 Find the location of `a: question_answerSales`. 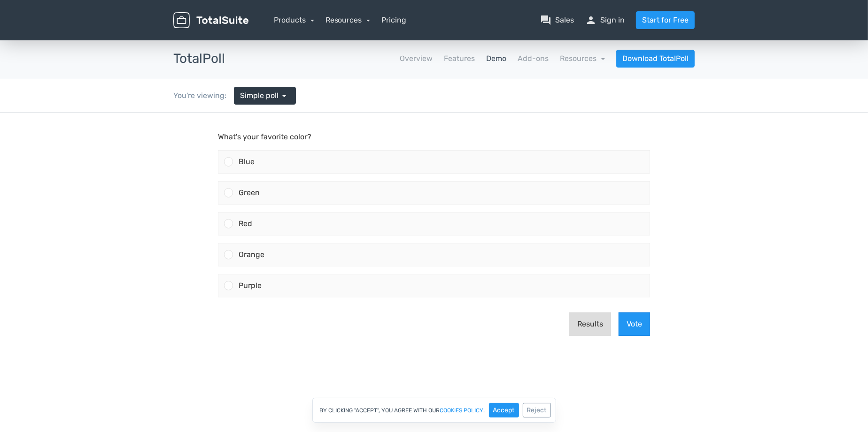

a: question_answerSales is located at coordinates (557, 20).